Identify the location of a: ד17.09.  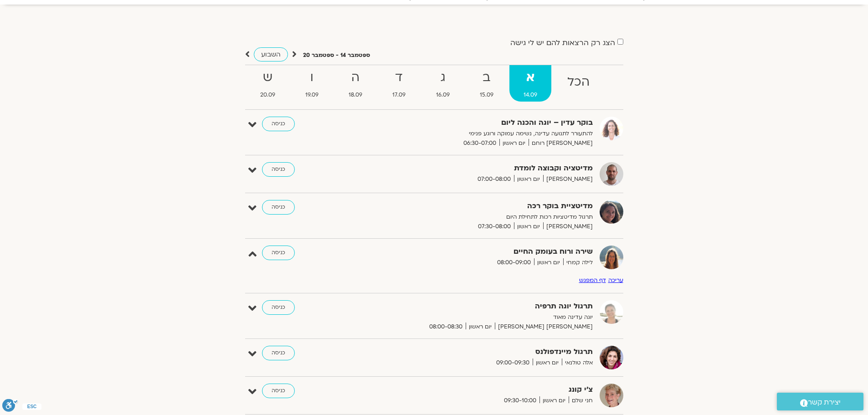
(398, 83).